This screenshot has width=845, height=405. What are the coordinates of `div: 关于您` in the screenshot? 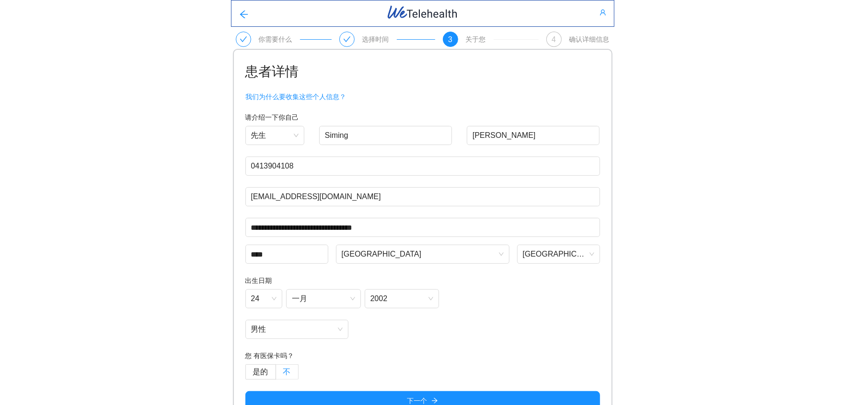 It's located at (476, 39).